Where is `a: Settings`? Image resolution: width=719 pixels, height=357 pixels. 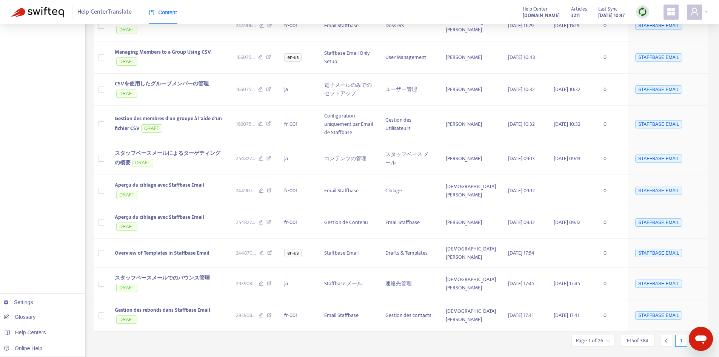 a: Settings is located at coordinates (18, 302).